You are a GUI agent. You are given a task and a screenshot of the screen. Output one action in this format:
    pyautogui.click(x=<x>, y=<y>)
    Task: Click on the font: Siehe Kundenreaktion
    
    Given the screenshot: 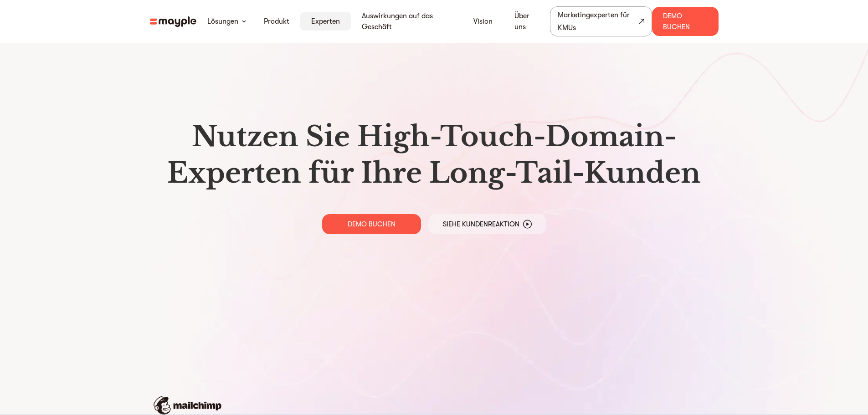 What is the action you would take?
    pyautogui.click(x=481, y=224)
    